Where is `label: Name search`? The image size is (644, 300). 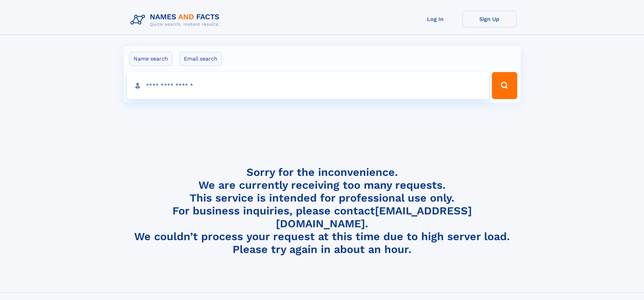
label: Name search is located at coordinates (151, 59).